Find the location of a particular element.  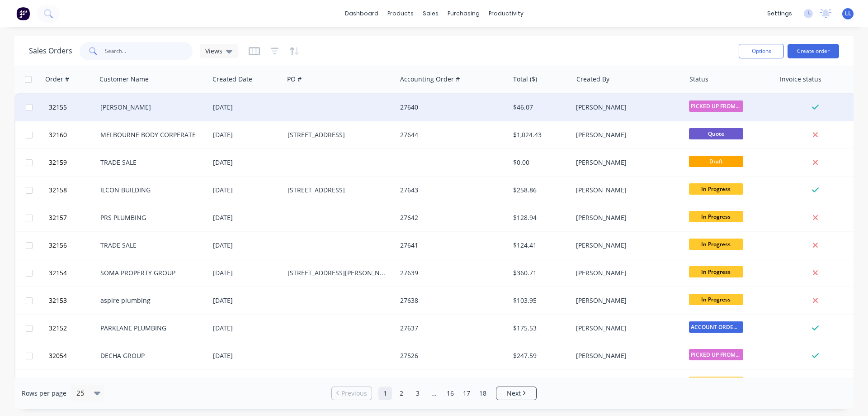

div: PRS PLUMBING is located at coordinates (150, 218).